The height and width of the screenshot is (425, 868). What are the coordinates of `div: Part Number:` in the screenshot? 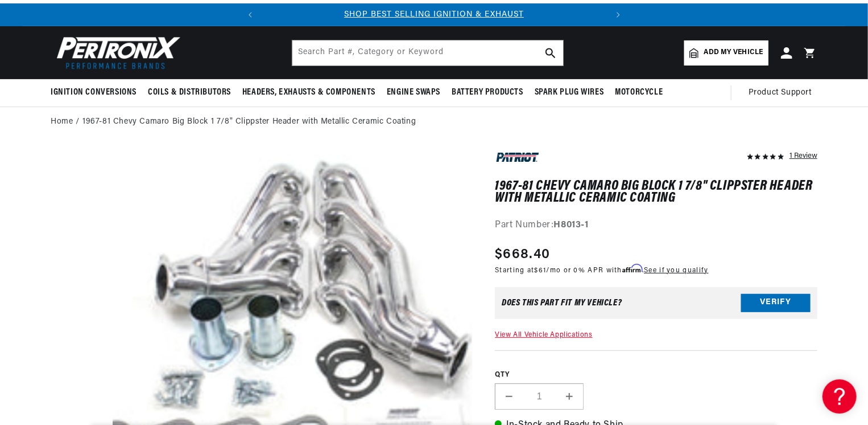 It's located at (656, 226).